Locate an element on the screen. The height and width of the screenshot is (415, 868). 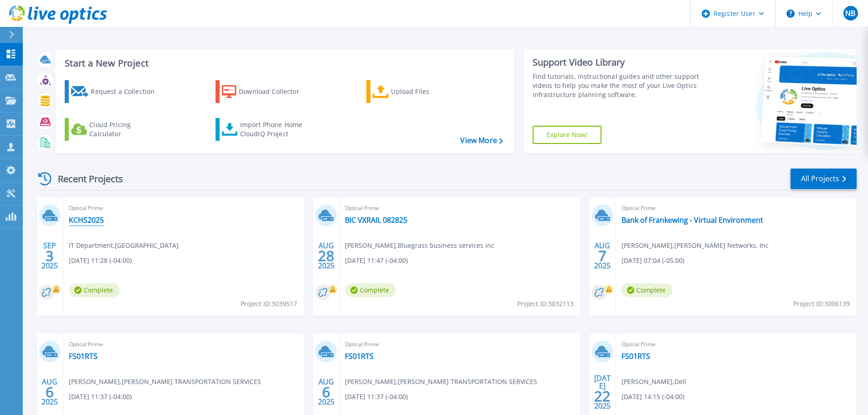
div: Download Collector is located at coordinates (275, 91).